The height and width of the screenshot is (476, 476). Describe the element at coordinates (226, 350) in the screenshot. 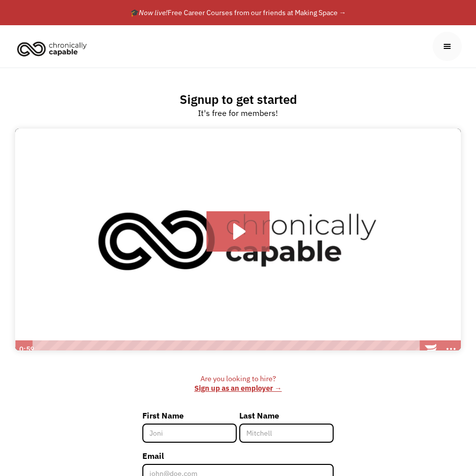

I see `div: Playbar` at that location.